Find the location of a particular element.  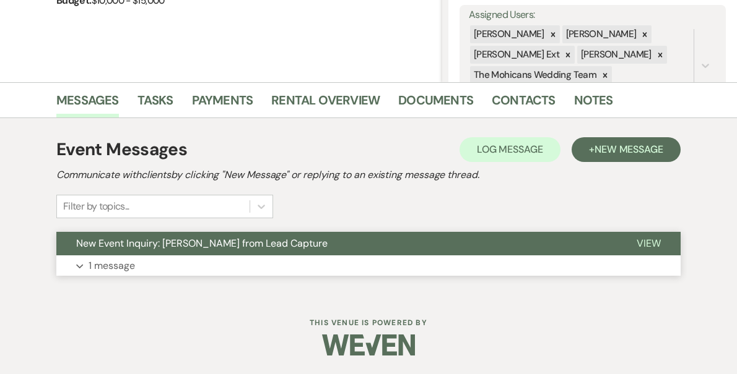

span: New Message is located at coordinates (628, 149).